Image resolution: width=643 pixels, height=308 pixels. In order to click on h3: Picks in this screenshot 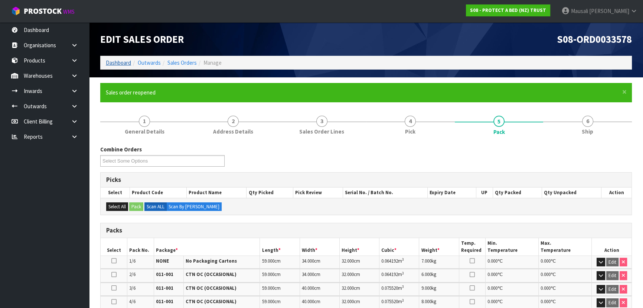, I will do `click(366, 179)`.